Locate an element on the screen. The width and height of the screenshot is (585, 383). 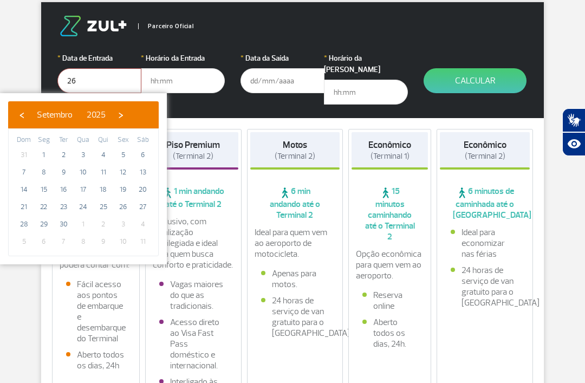
button: 2025 is located at coordinates (96, 115).